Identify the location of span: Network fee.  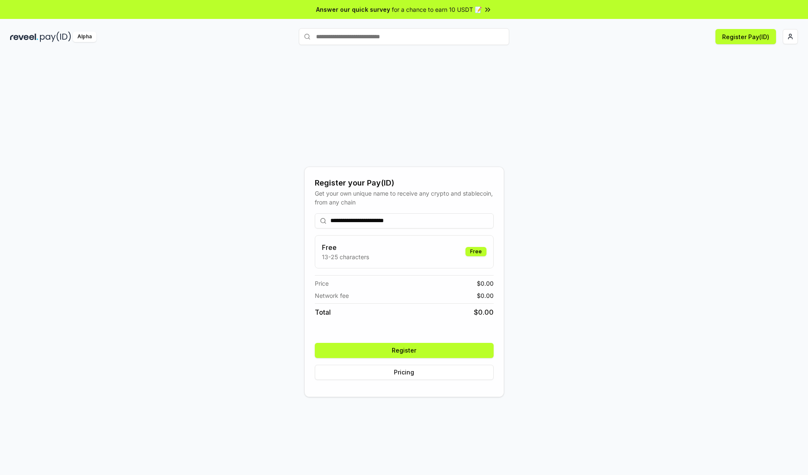
(332, 296).